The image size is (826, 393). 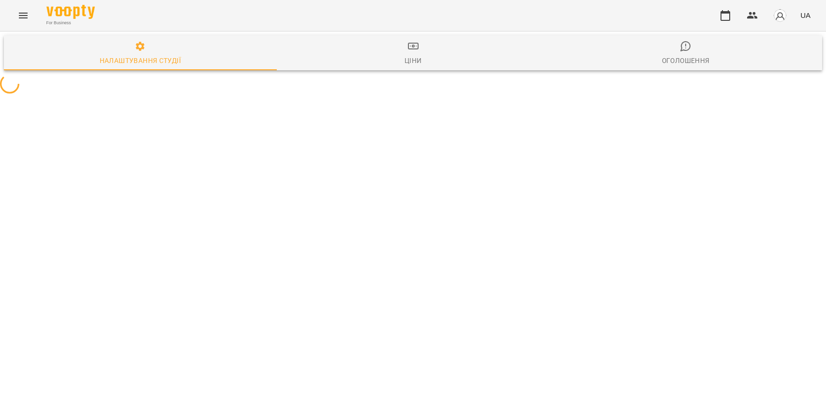 What do you see at coordinates (413, 61) in the screenshot?
I see `div: Ціни` at bounding box center [413, 61].